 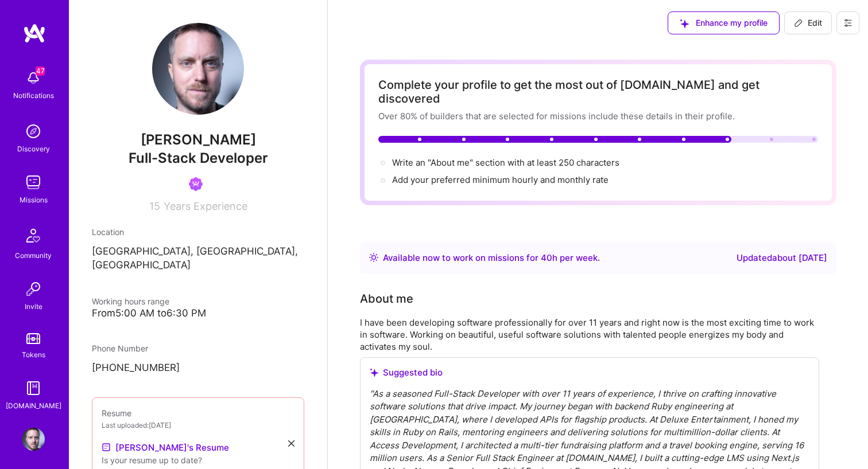 What do you see at coordinates (33, 439) in the screenshot?
I see `a: User Avatar` at bounding box center [33, 439].